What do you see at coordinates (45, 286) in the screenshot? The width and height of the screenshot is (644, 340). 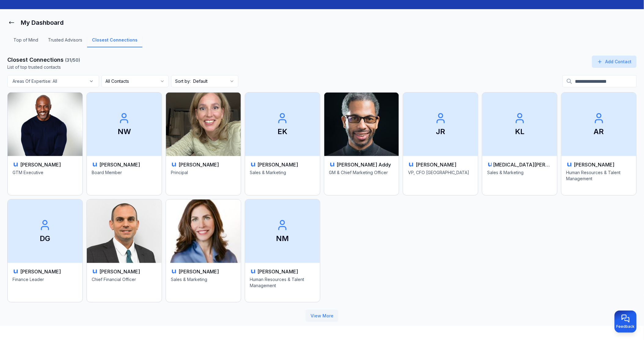 I see `p: Finance Leader` at bounding box center [45, 286].